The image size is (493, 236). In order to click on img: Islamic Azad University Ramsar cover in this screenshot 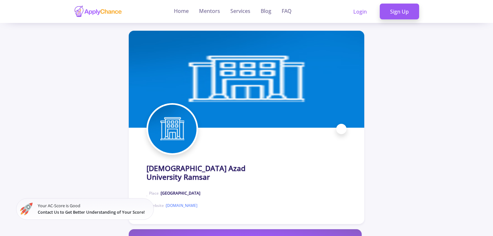, I will do `click(247, 79)`.